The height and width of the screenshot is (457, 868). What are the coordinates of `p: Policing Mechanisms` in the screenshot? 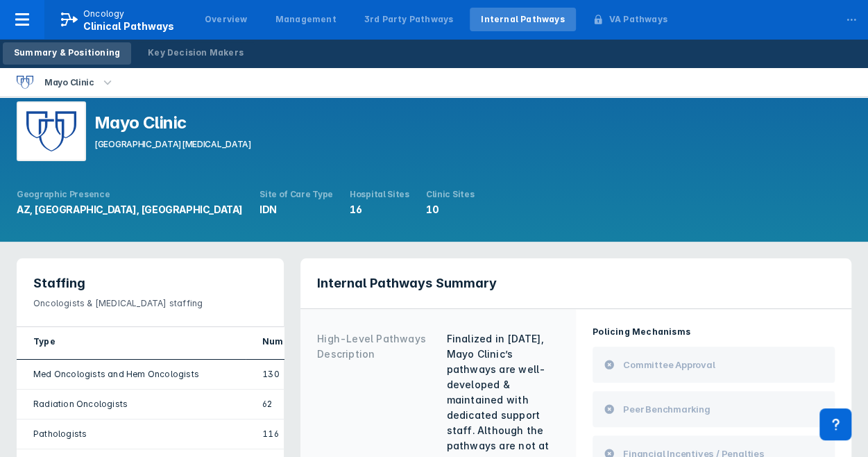 It's located at (713, 332).